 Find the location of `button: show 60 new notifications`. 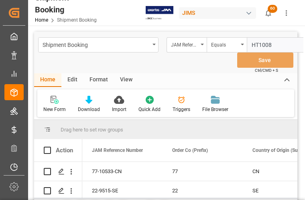

button: show 60 new notifications is located at coordinates (268, 13).